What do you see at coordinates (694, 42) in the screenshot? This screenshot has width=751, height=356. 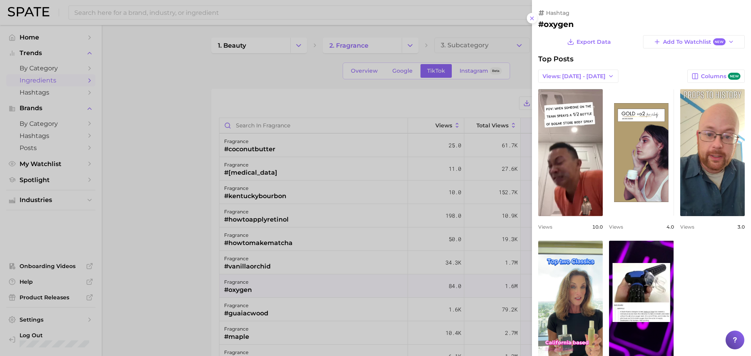 I see `button: Add to WatchlistNew` at bounding box center [694, 42].